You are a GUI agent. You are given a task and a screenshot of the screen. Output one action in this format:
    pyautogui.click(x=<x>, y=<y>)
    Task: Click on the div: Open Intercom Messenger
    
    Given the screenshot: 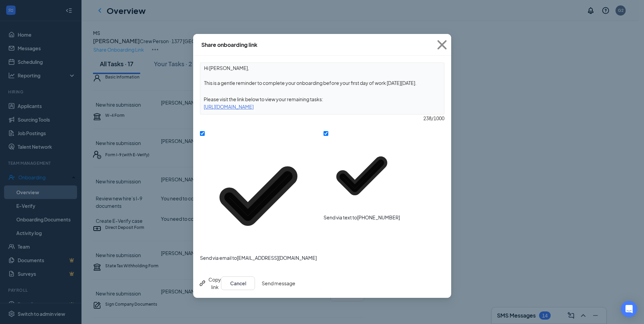 What is the action you would take?
    pyautogui.click(x=629, y=309)
    